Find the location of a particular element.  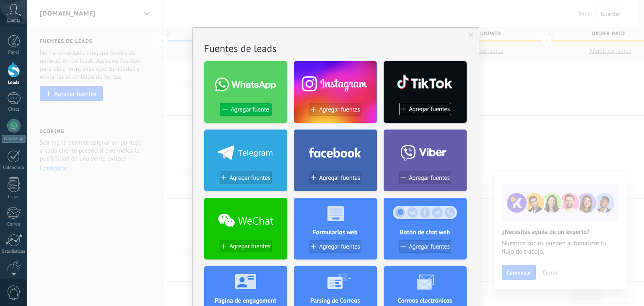

button: Agregar fuente is located at coordinates (246, 109).